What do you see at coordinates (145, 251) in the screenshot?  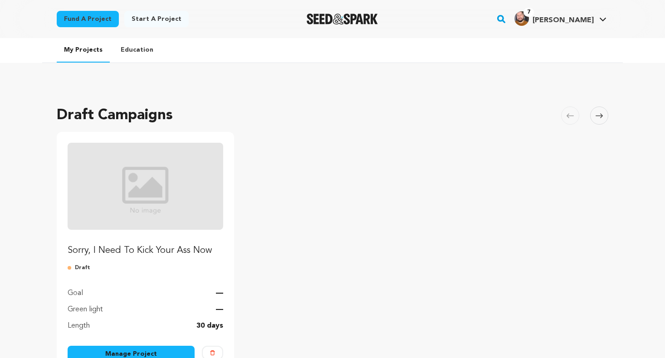 I see `p: Sorry, I Need To Kick Your Ass Now` at bounding box center [145, 251].